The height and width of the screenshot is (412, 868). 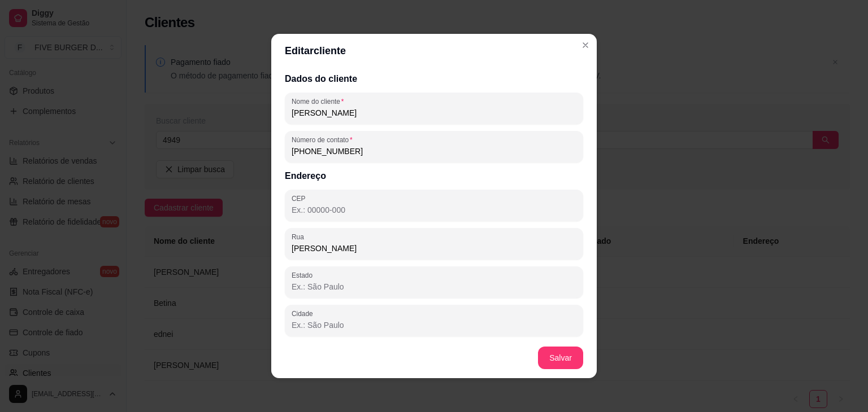 I want to click on label: CEP, so click(x=300, y=198).